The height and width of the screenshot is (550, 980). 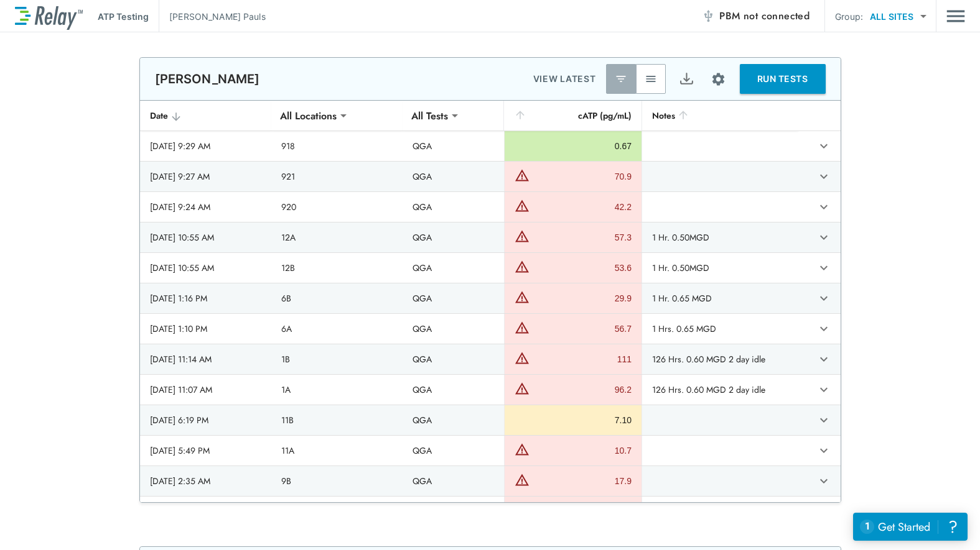 I want to click on div: 56.7, so click(x=582, y=329).